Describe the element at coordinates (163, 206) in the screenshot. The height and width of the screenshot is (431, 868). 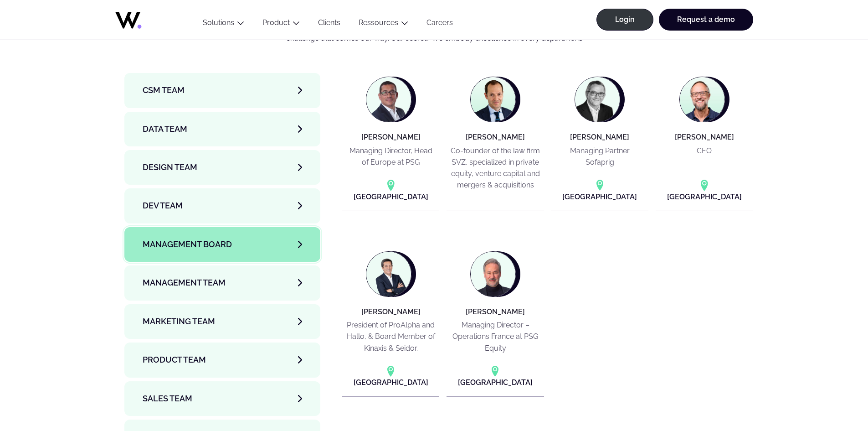
I see `span: Dev team` at that location.